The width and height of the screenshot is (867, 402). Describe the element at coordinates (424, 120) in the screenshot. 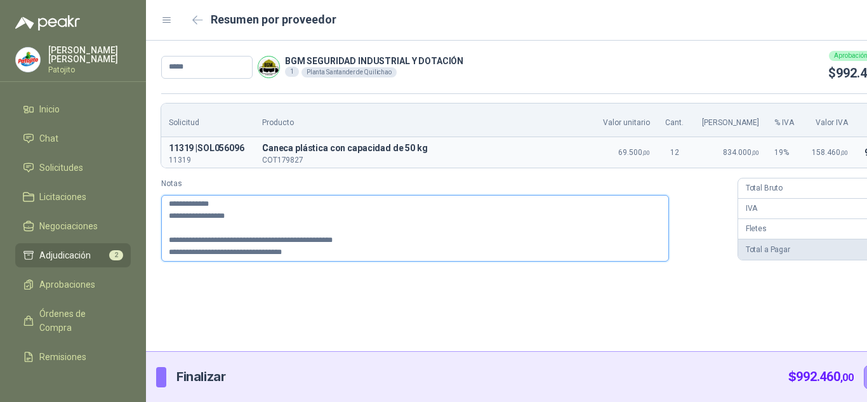

I see `th: Producto` at that location.